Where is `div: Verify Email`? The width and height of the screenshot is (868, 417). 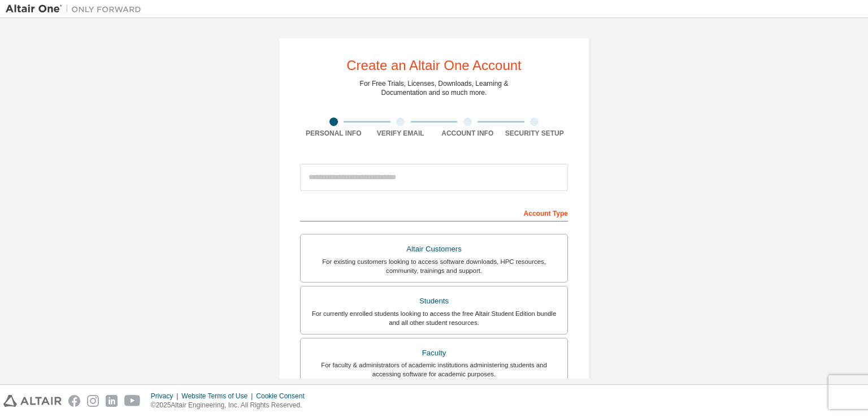 div: Verify Email is located at coordinates (400, 133).